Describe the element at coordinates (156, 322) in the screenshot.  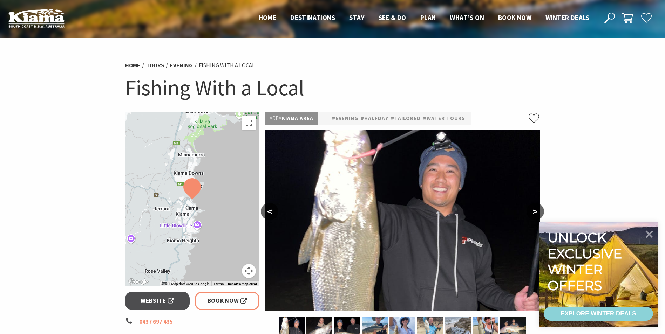
I see `a: 0437 697 435` at that location.